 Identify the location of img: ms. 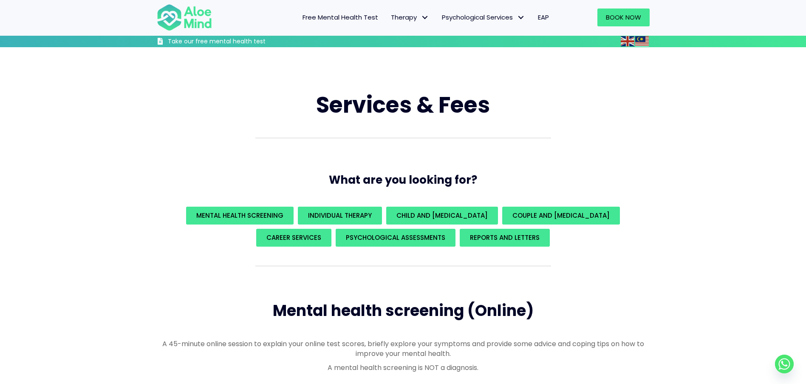
(642, 41).